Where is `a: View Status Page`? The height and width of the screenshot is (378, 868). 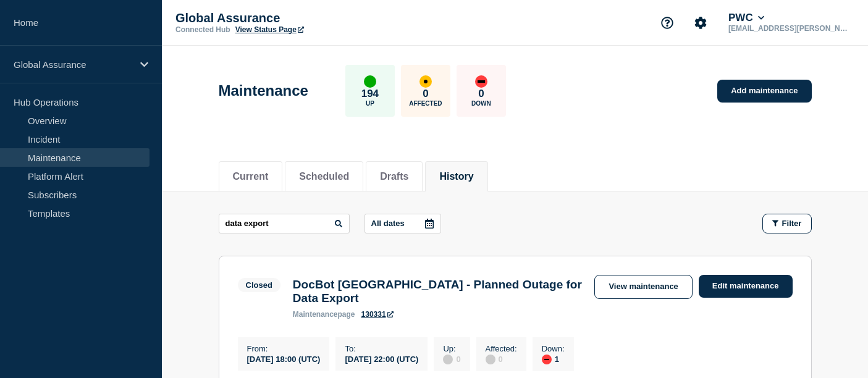 a: View Status Page is located at coordinates (269, 30).